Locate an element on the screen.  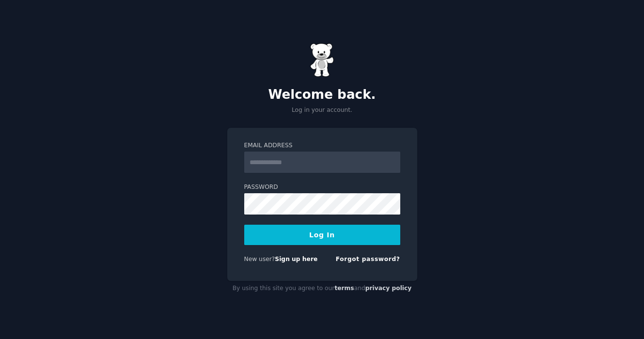
a: Forgot password? is located at coordinates (368, 259).